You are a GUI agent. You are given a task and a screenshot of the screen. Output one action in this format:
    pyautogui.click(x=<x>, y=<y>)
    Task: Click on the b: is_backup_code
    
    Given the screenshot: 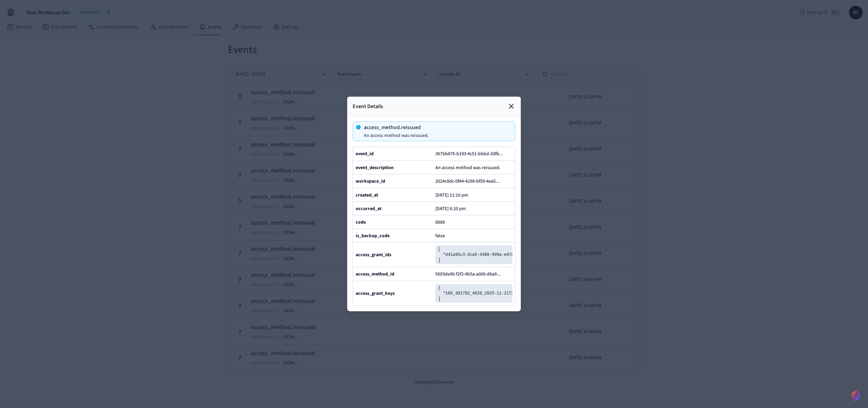 What is the action you would take?
    pyautogui.click(x=373, y=235)
    